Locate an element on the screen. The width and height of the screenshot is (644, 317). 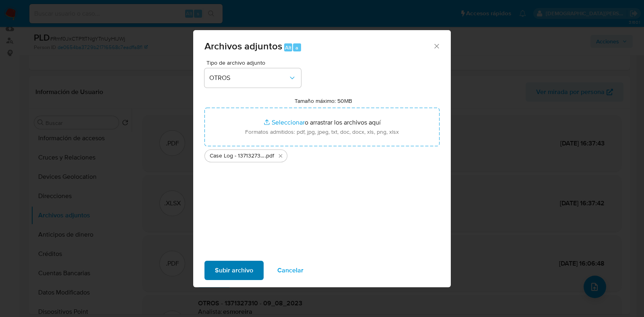
button: Cerrar is located at coordinates (436, 46).